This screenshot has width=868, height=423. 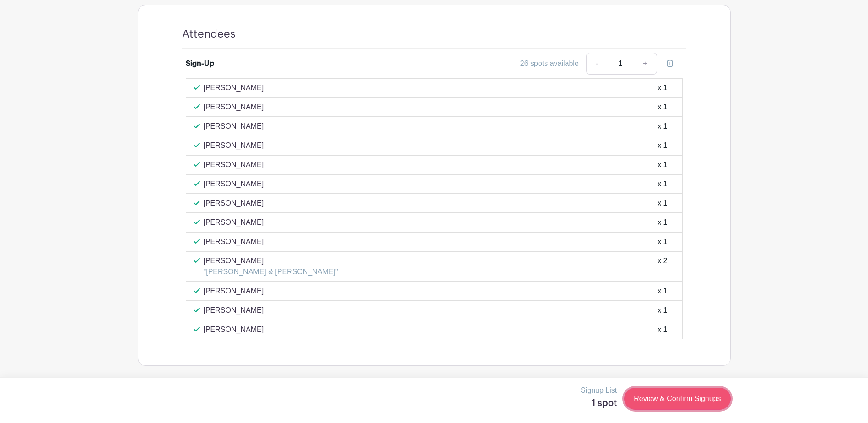 I want to click on a: Review & Confirm Signups, so click(x=677, y=399).